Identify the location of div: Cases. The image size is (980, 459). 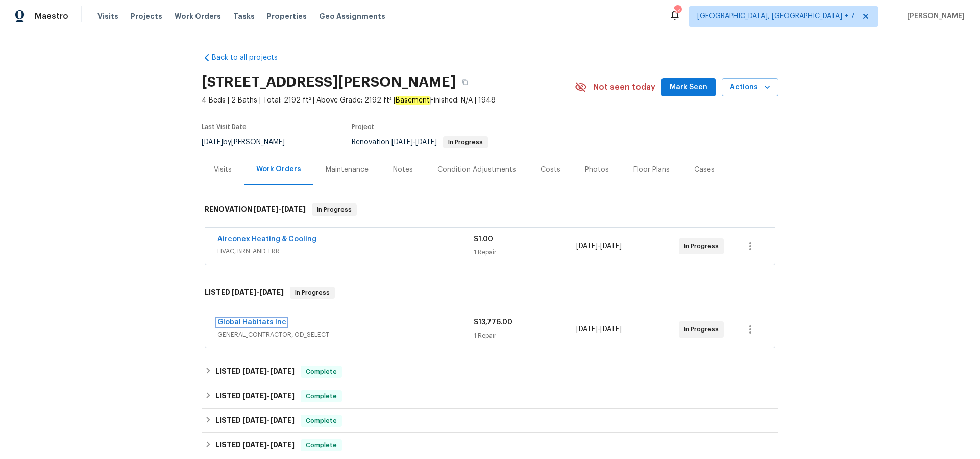
(704, 170).